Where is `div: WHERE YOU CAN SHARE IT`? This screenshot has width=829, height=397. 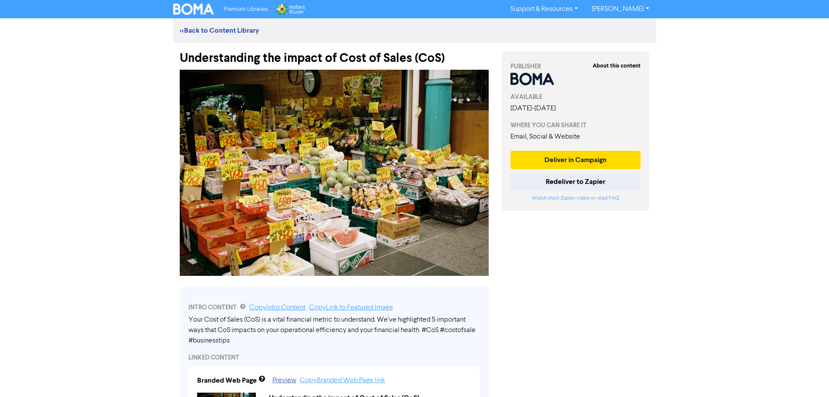 div: WHERE YOU CAN SHARE IT is located at coordinates (576, 125).